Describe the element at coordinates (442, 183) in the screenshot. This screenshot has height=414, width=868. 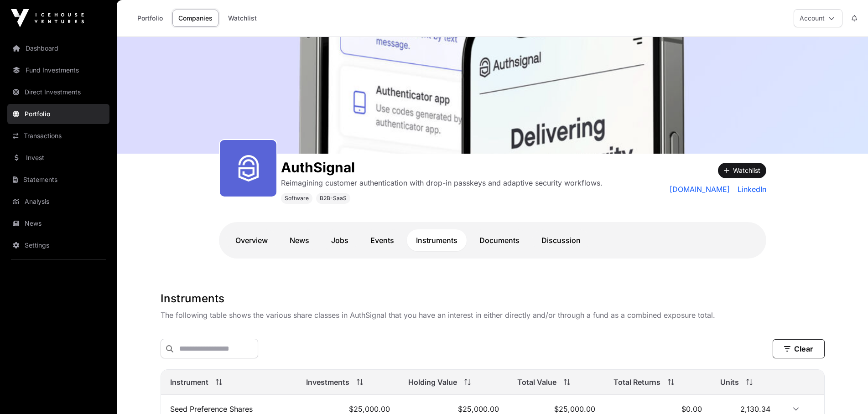
I see `p: Reimagining customer authentication with drop-in passkeys and adaptive security workflows.` at that location.